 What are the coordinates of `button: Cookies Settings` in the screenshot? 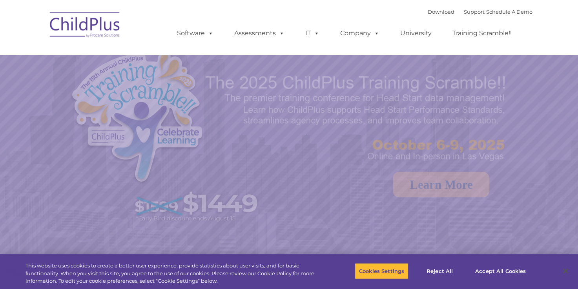 It's located at (381, 271).